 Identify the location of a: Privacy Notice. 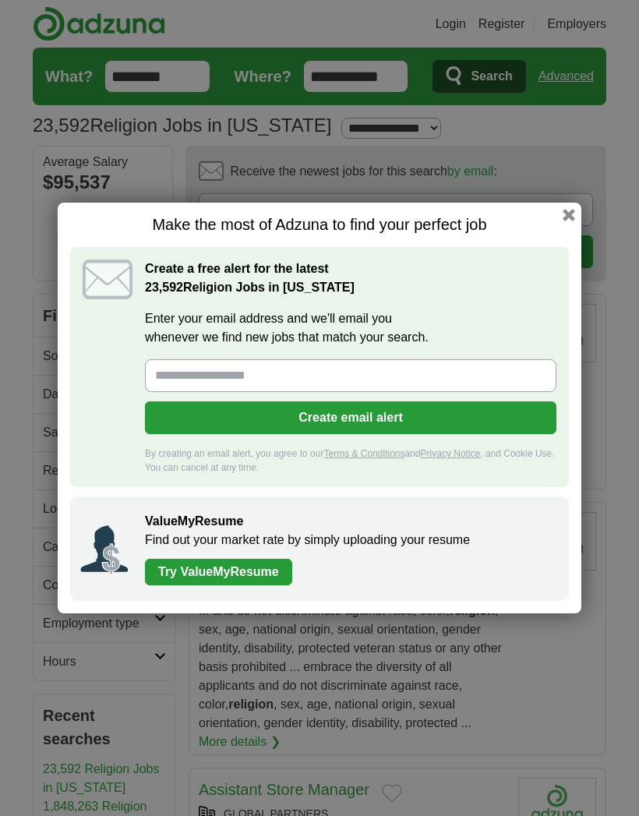
(451, 454).